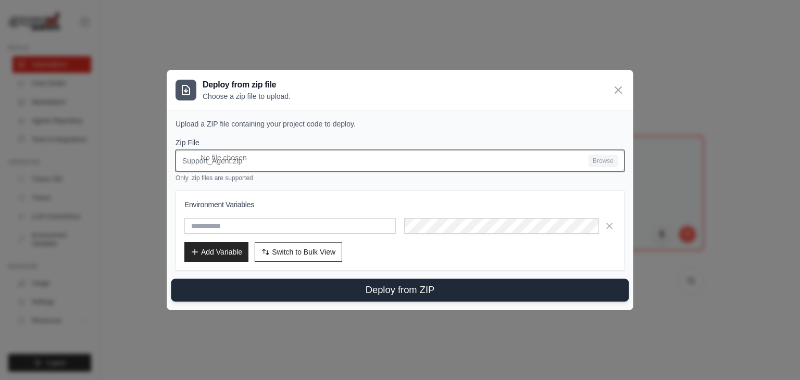  What do you see at coordinates (246, 85) in the screenshot?
I see `h3: Deploy from zip file` at bounding box center [246, 85].